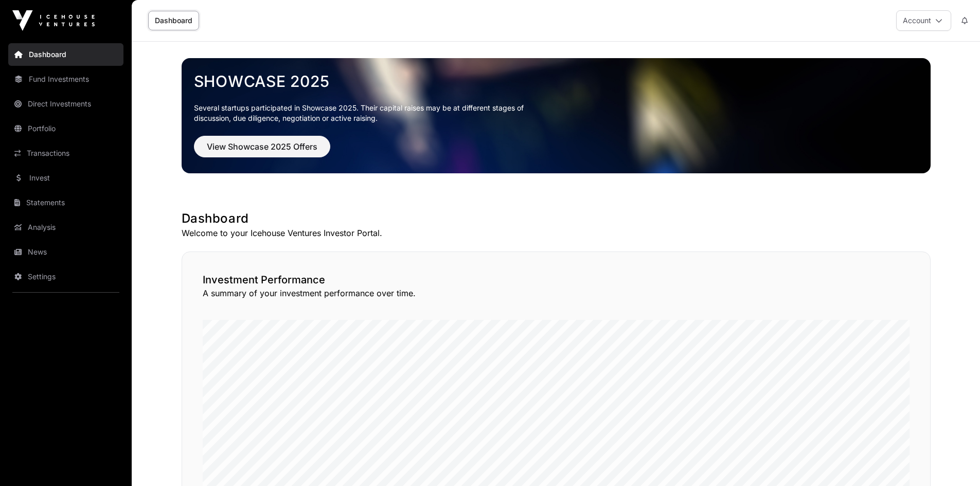  I want to click on a: Transactions, so click(66, 153).